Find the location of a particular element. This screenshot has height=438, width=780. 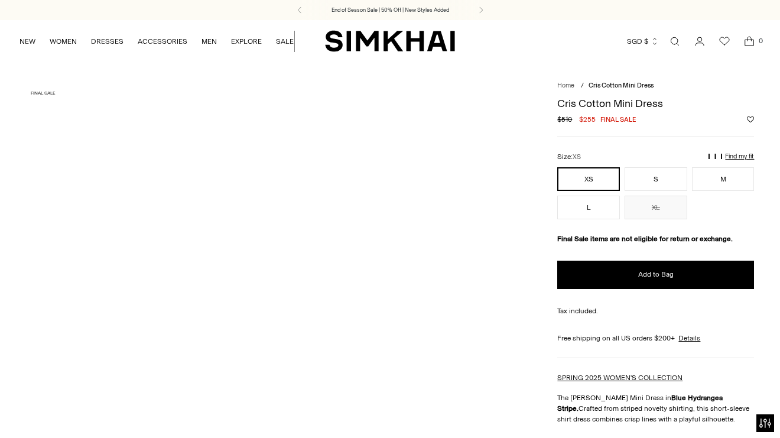

div: Free shipping on all US orders $200+ is located at coordinates (655, 338).